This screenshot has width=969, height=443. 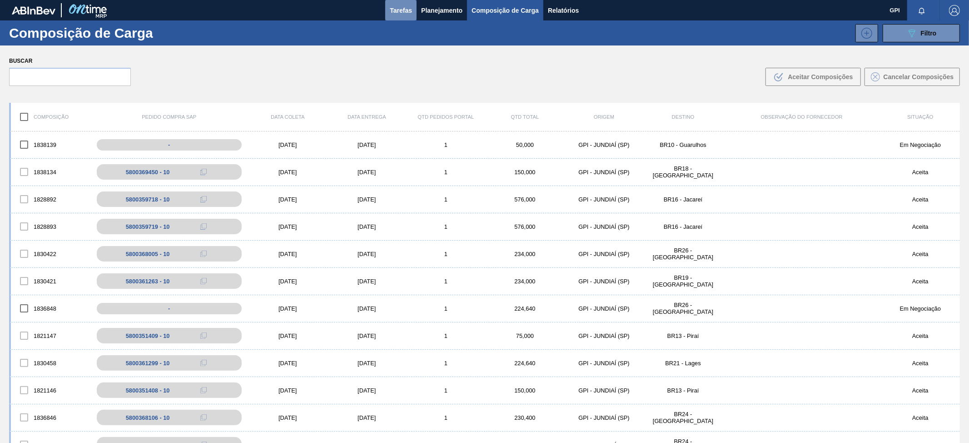 I want to click on div: BR21 - Lages, so click(x=683, y=363).